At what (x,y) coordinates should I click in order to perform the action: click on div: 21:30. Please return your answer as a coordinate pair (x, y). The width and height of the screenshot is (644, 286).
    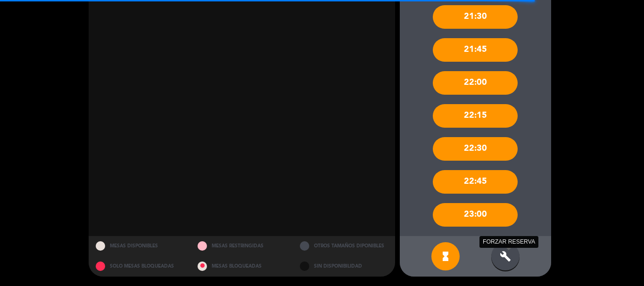
    Looking at the image, I should click on (475, 17).